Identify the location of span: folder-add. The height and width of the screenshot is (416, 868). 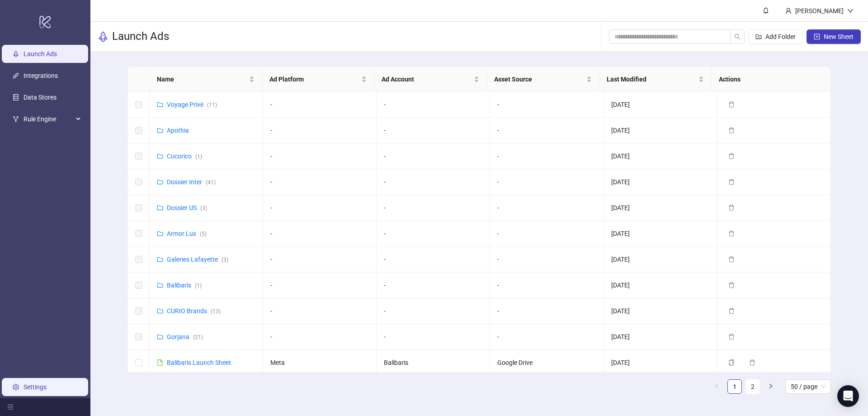
(759, 37).